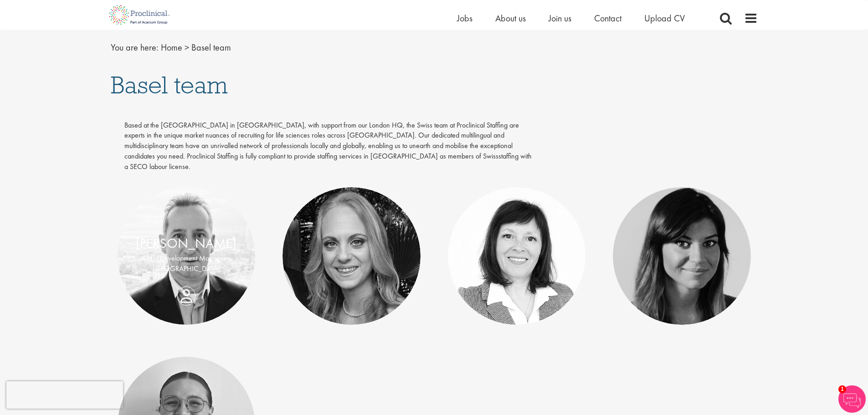 The width and height of the screenshot is (868, 415). Describe the element at coordinates (560, 18) in the screenshot. I see `span: Join us` at that location.